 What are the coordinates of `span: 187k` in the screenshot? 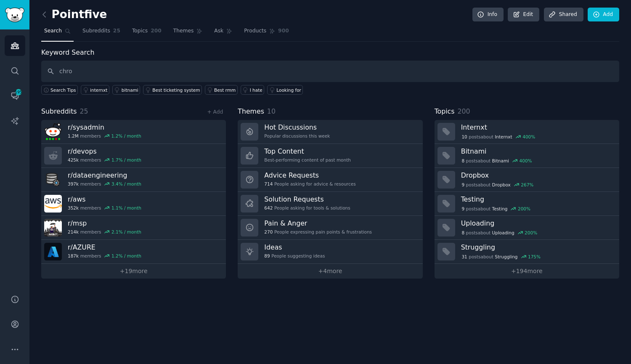 It's located at (73, 256).